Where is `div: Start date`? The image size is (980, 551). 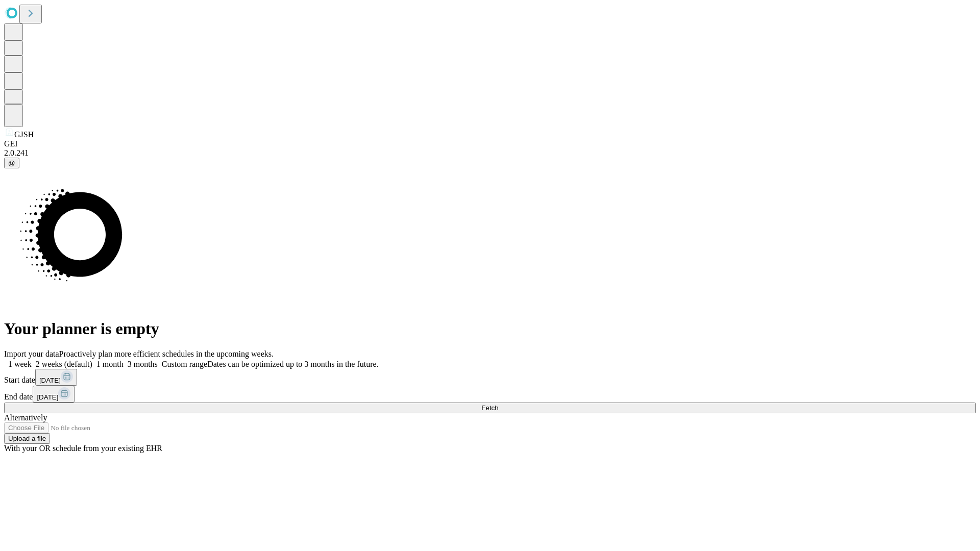
div: Start date is located at coordinates (490, 377).